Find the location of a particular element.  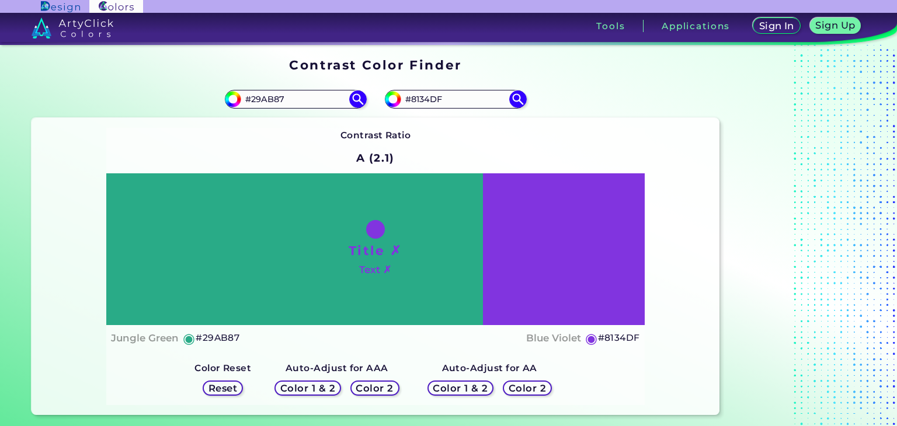

h5: #8134DF is located at coordinates (619, 338).